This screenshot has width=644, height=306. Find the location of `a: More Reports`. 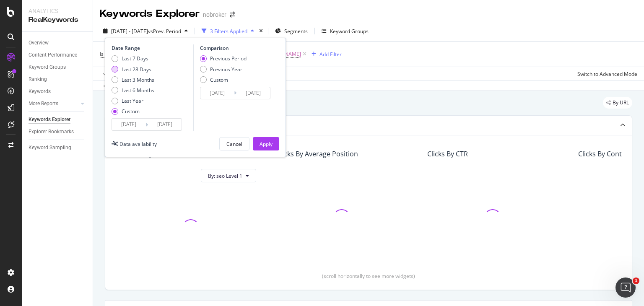

a: More Reports is located at coordinates (53, 104).